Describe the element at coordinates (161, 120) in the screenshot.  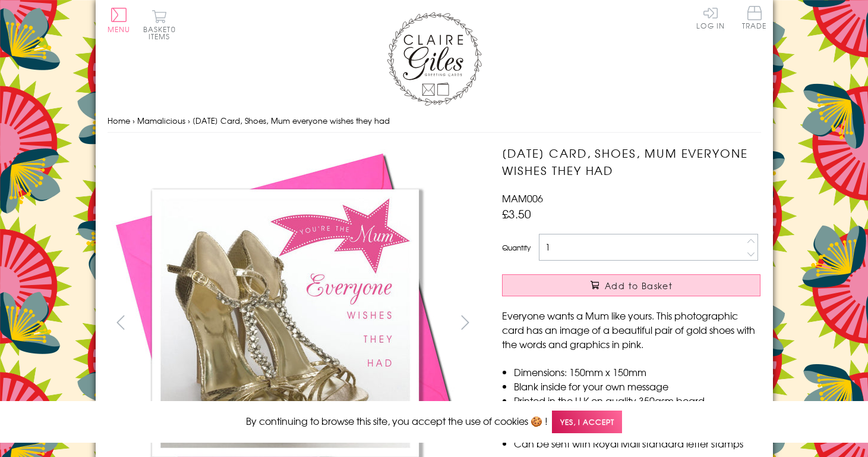
I see `a: Mamalicious` at that location.